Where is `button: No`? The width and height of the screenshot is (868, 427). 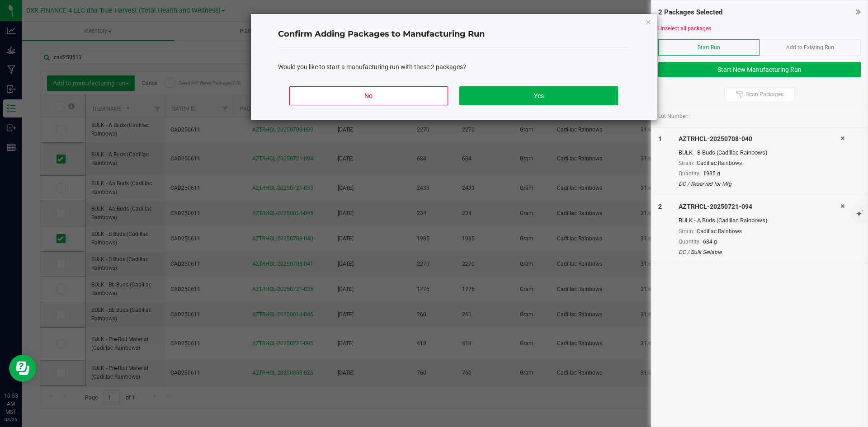 button: No is located at coordinates (368, 96).